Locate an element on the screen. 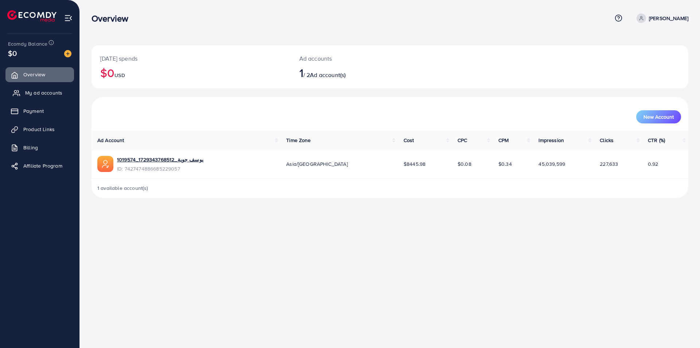 The image size is (700, 348). h2: / 2 is located at coordinates (365, 73).